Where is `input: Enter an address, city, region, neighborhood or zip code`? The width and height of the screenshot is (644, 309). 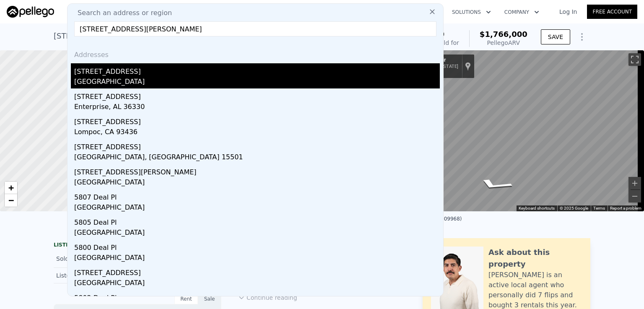
input: Enter an address, city, region, neighborhood or zip code is located at coordinates (255, 29).